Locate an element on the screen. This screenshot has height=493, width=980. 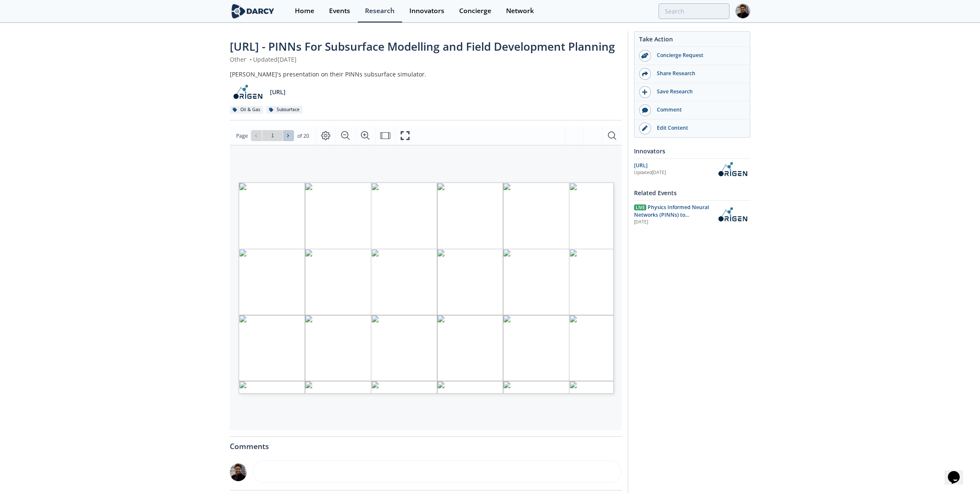
img: logo-wide.svg is located at coordinates (252, 11).